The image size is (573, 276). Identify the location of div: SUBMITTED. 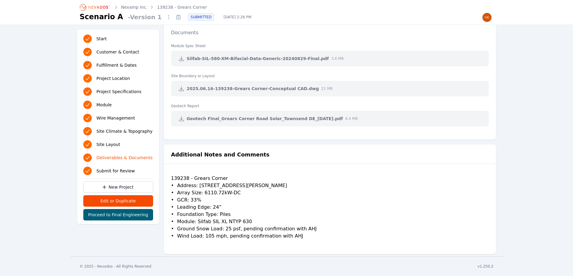
(201, 17).